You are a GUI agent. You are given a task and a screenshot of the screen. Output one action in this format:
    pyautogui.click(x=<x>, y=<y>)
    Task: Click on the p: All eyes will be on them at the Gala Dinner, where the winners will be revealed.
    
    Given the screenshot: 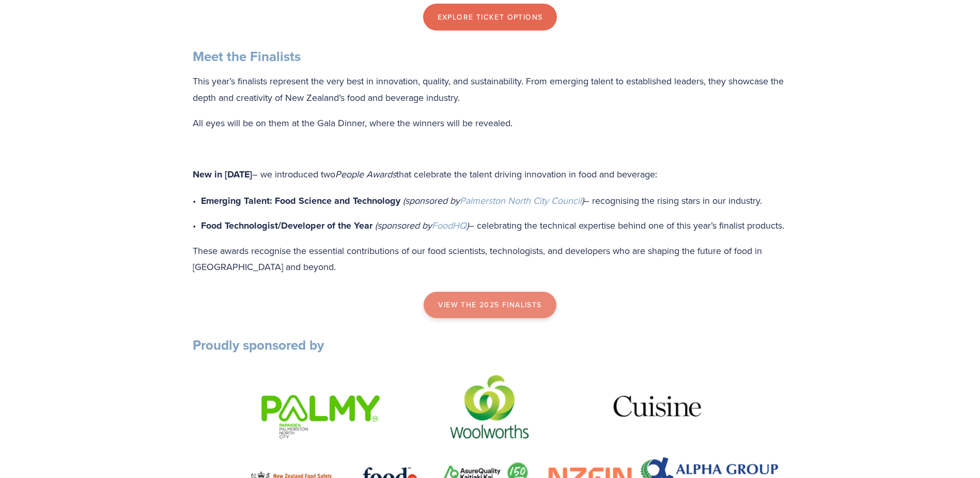 What is the action you would take?
    pyautogui.click(x=490, y=123)
    